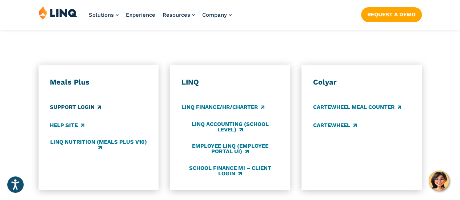 The width and height of the screenshot is (460, 200). What do you see at coordinates (160, 18) in the screenshot?
I see `nav: Primary Navigation` at bounding box center [160, 18].